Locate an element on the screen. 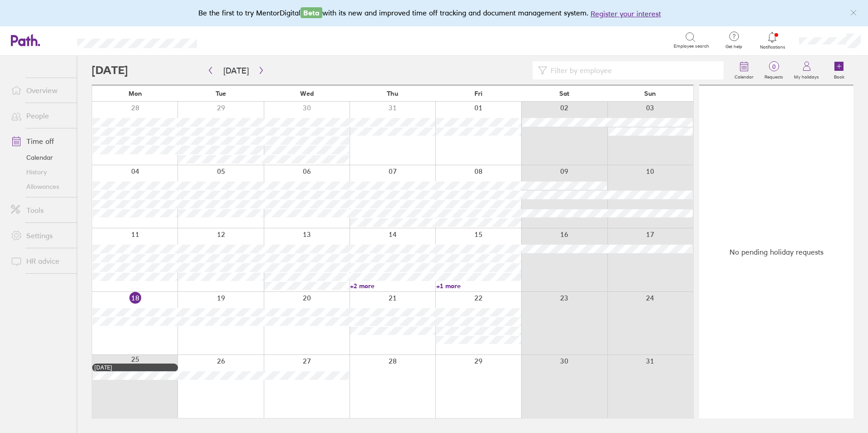 This screenshot has height=433, width=868. a: Notifications is located at coordinates (772, 40).